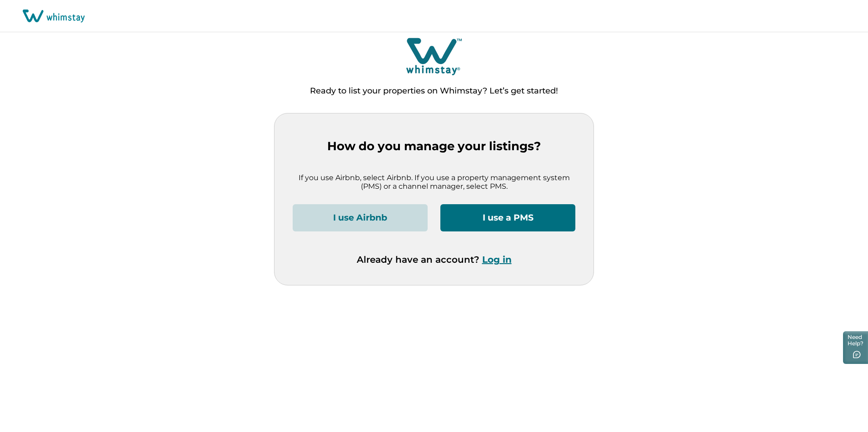  Describe the element at coordinates (508, 218) in the screenshot. I see `button: I use a PMS` at that location.